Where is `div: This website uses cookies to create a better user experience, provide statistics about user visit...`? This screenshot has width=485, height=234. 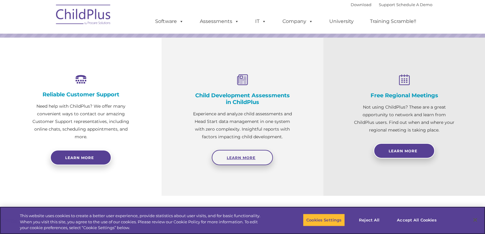 div: This website uses cookies to create a better user experience, provide statistics about user visit... is located at coordinates (143, 222).